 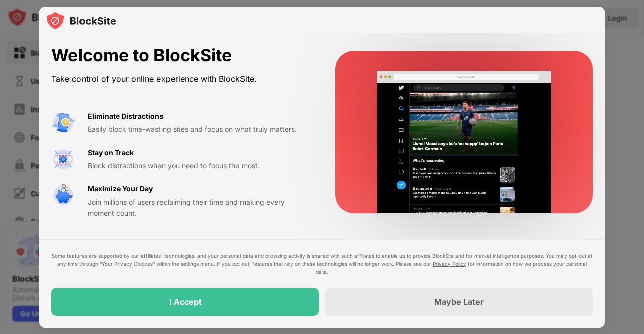 What do you see at coordinates (199, 129) in the screenshot?
I see `div: Easily block time-wasting sites and focus on what truly matters.` at bounding box center [199, 129].